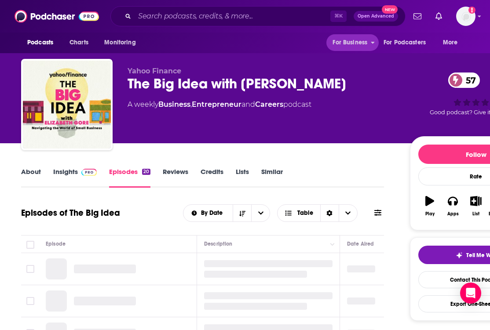  What do you see at coordinates (55, 244) in the screenshot?
I see `div: Episode` at bounding box center [55, 244].